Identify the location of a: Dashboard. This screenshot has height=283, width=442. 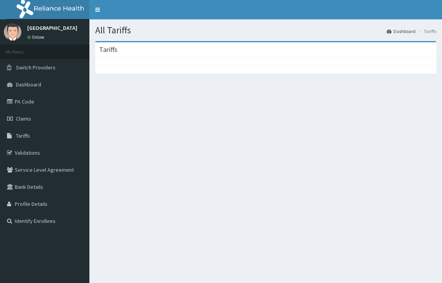
(401, 31).